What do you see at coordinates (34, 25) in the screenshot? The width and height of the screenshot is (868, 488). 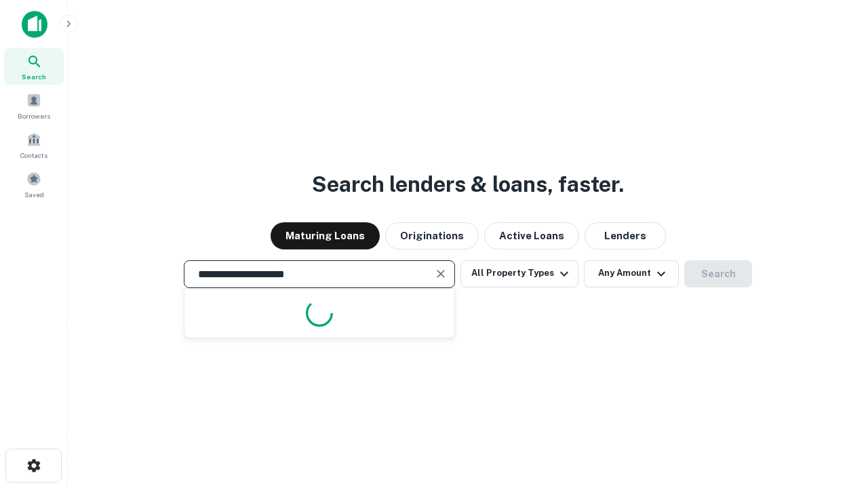 I see `img: capitalize-icon.png` at bounding box center [34, 25].